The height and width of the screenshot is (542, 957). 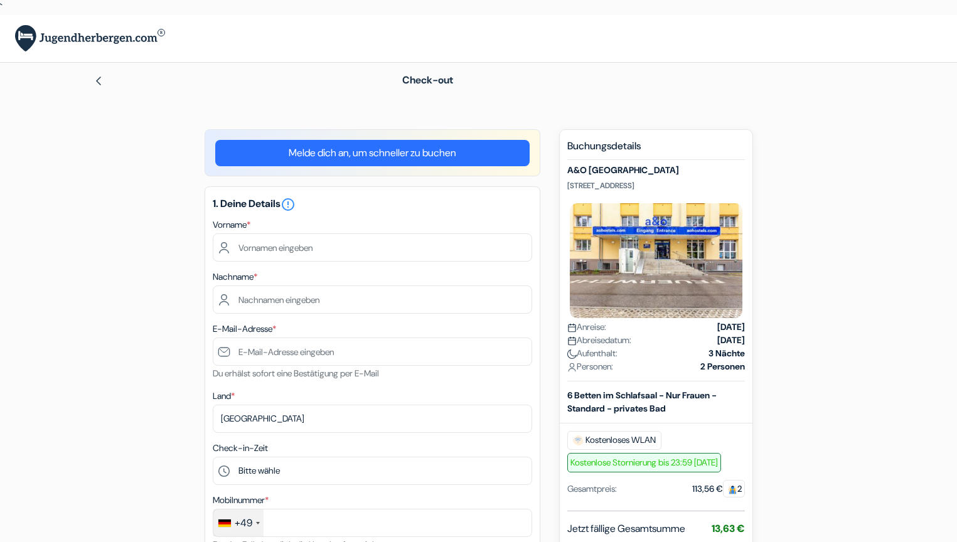 What do you see at coordinates (296, 374) in the screenshot?
I see `small: Du erhälst sofort eine Bestätigung per E-Mail` at bounding box center [296, 374].